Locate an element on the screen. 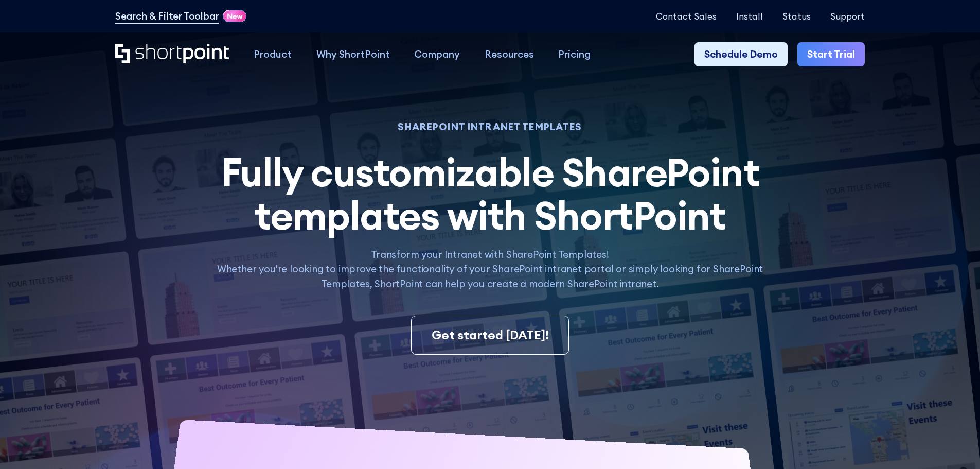 The width and height of the screenshot is (980, 469). a: Home is located at coordinates (172, 54).